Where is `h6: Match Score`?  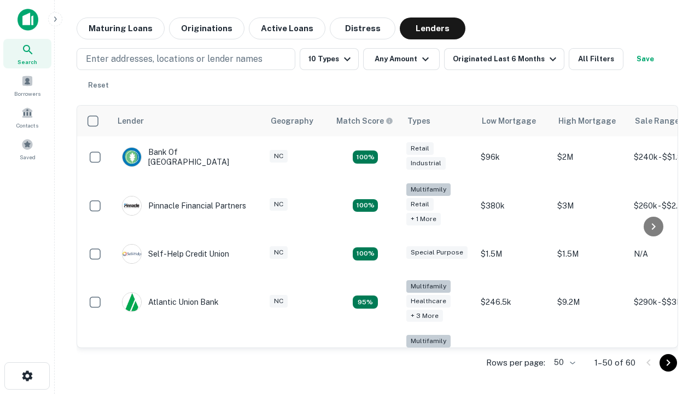
h6: Match Score is located at coordinates (364, 121).